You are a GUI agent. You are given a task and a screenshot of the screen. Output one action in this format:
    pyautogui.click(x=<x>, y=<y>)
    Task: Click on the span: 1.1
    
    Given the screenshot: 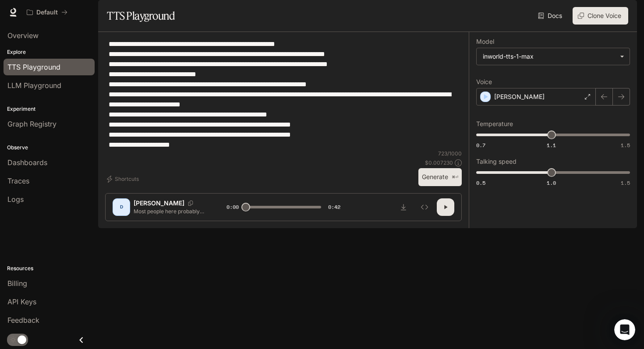 What is the action you would take?
    pyautogui.click(x=551, y=145)
    